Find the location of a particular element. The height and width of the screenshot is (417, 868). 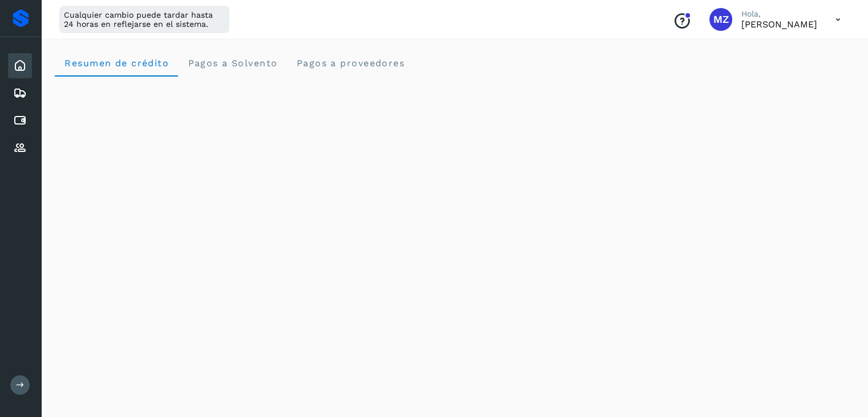

p: Mariana Zavala Uribe is located at coordinates (780, 24).